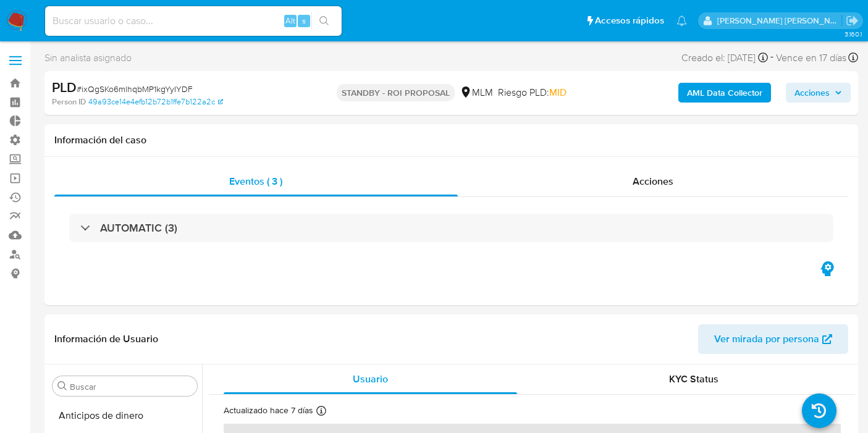 The height and width of the screenshot is (433, 868). I want to click on span: Alt, so click(290, 21).